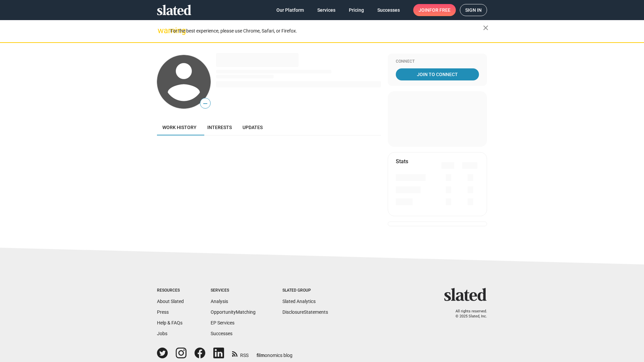 This screenshot has width=644, height=362. Describe the element at coordinates (222, 323) in the screenshot. I see `a: EP Services` at that location.